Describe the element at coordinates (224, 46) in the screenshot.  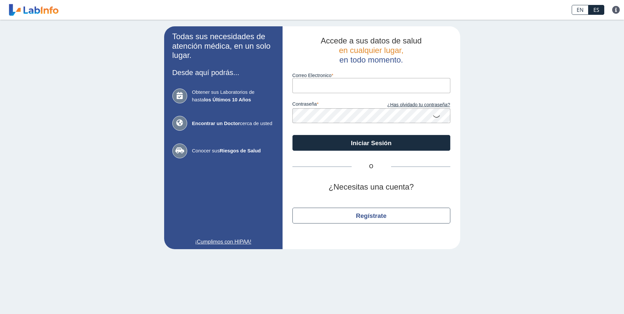
I see `h2: Todas sus necesidades de atención médica, en un solo lugar.` at that location.